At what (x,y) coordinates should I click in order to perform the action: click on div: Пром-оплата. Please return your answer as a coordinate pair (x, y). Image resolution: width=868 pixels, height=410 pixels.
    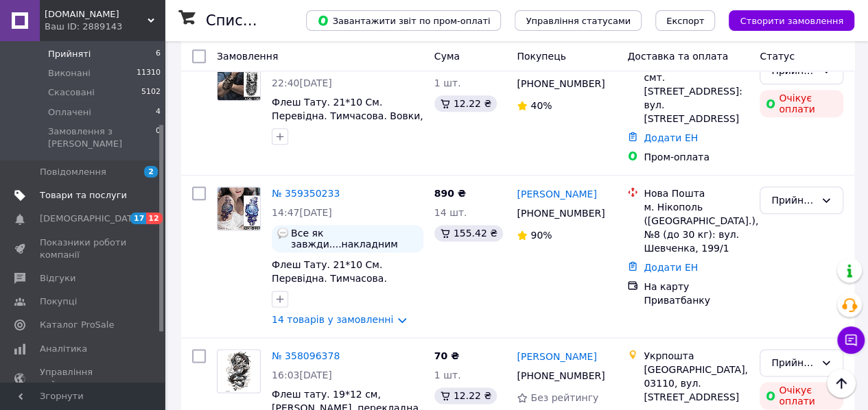
    Looking at the image, I should click on (696, 157).